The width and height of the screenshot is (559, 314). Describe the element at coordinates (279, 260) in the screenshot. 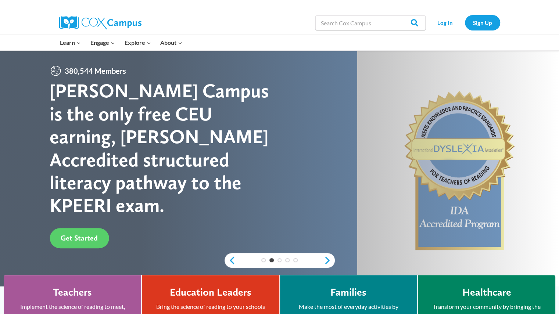

I see `div: content slider buttons` at that location.